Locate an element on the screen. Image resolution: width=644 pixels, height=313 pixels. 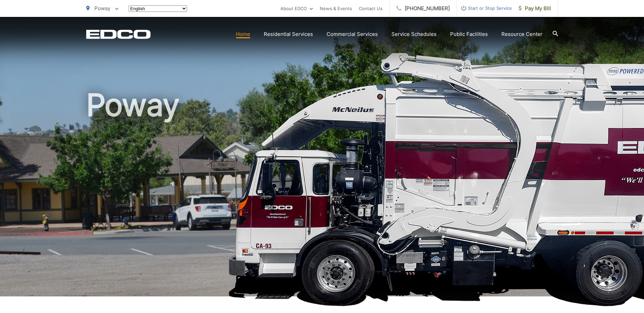
a: EDCD logo. Return to the homepage. is located at coordinates (119, 34).